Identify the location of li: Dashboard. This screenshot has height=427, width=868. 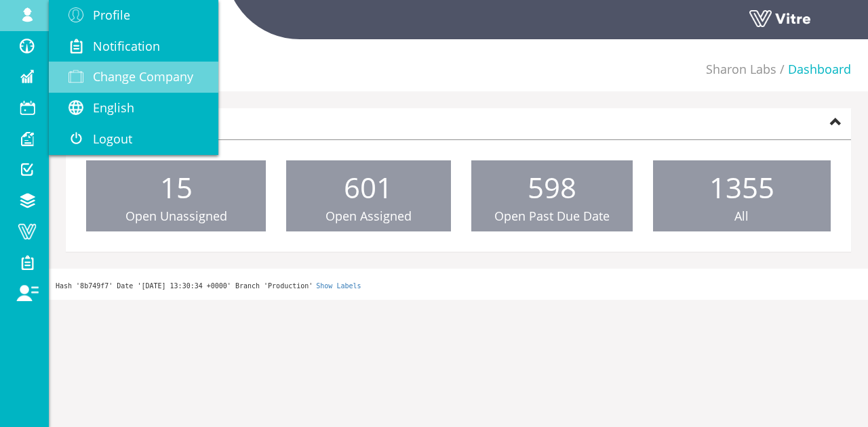
(813, 70).